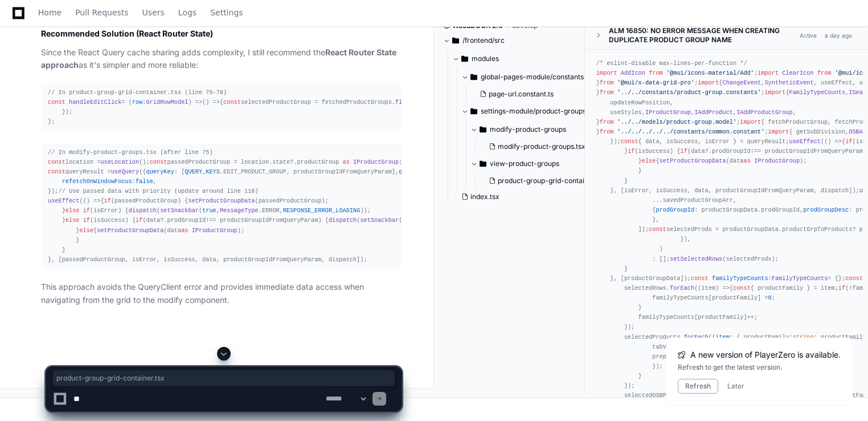 The height and width of the screenshot is (421, 868). I want to click on span: productGroup, so click(318, 162).